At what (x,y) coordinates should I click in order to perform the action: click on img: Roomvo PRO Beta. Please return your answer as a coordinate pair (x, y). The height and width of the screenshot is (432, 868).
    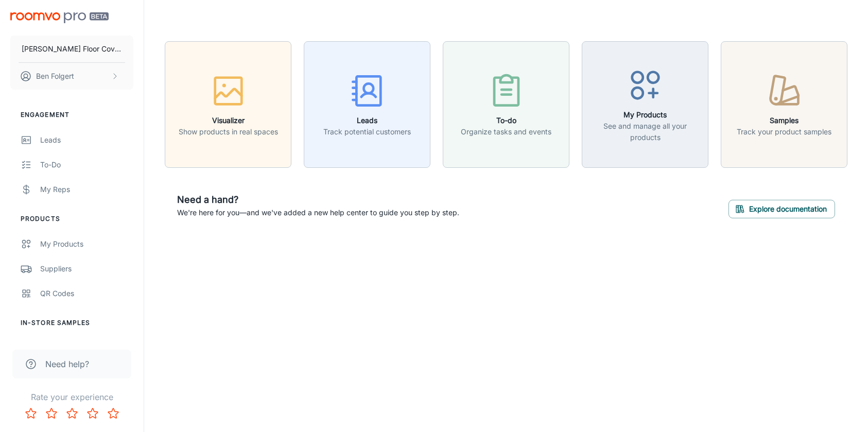
    Looking at the image, I should click on (60, 17).